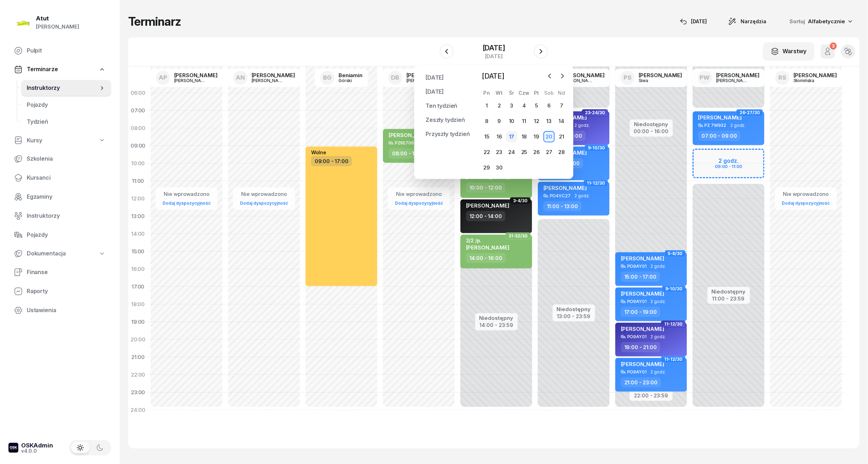 Image resolution: width=868 pixels, height=464 pixels. What do you see at coordinates (395, 77) in the screenshot?
I see `span: DB` at bounding box center [395, 77].